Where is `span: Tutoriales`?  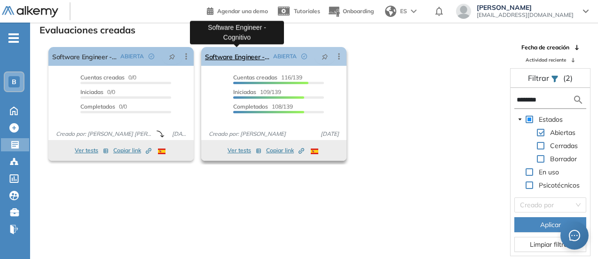 span: Tutoriales is located at coordinates (307, 11).